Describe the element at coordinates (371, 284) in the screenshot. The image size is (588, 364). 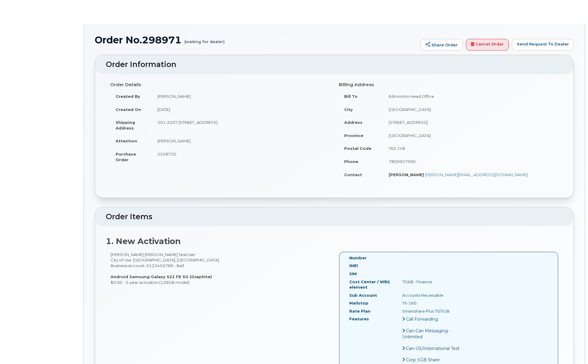
I see `label: Cost Center / WBS element` at that location.